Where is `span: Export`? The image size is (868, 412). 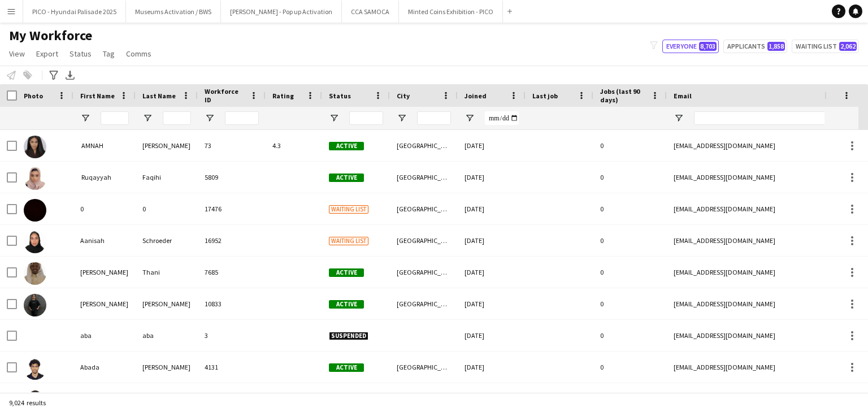
span: Export is located at coordinates (47, 53).